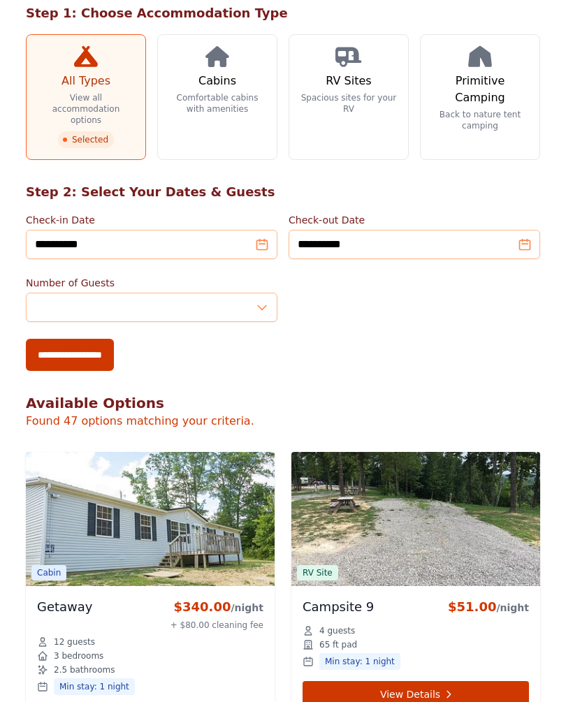 The height and width of the screenshot is (702, 566). I want to click on p: Comfortable cabins with amenities, so click(217, 103).